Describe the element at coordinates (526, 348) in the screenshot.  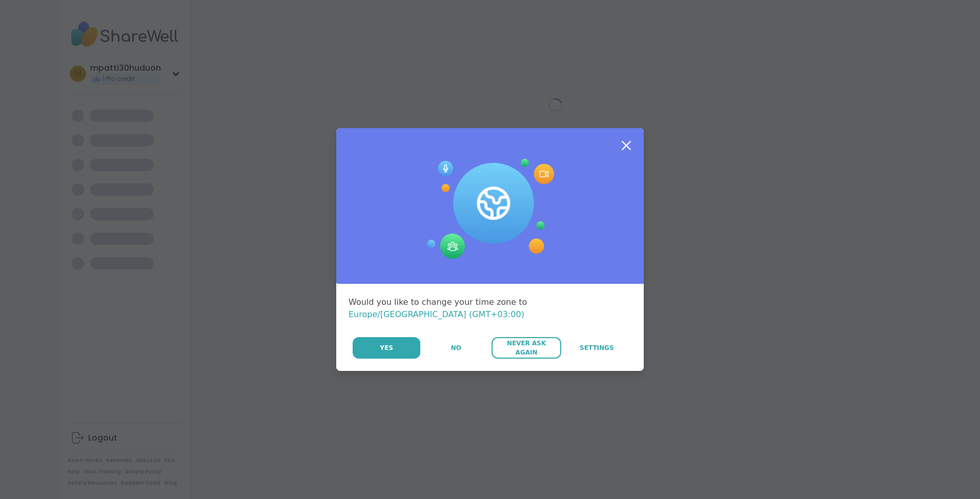
I see `span: Never Ask Again` at that location.